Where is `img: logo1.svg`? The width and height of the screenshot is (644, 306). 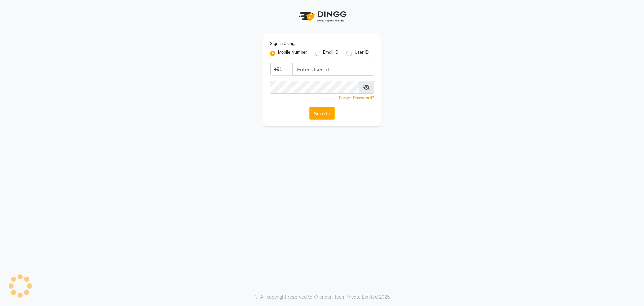 img: logo1.svg is located at coordinates (322, 16).